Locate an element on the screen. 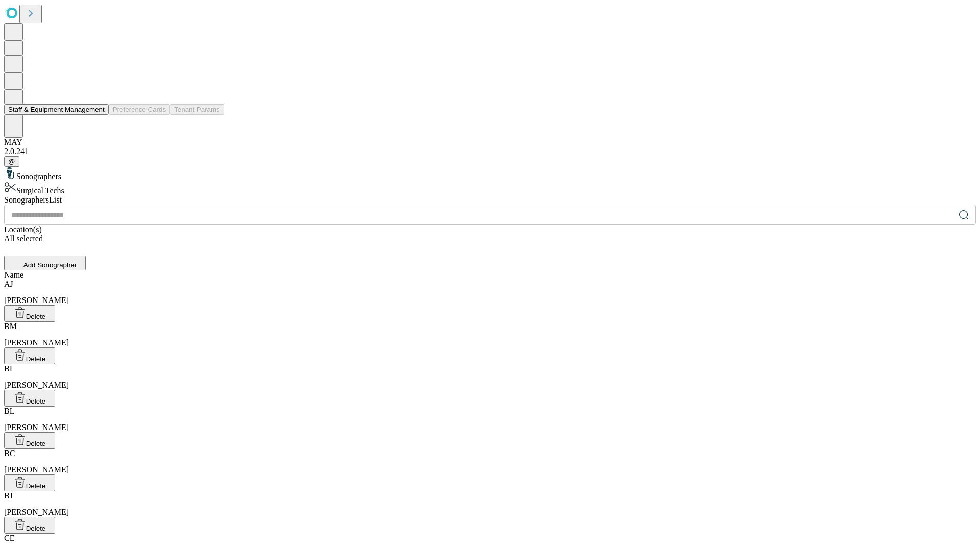  span: BI is located at coordinates (8, 368).